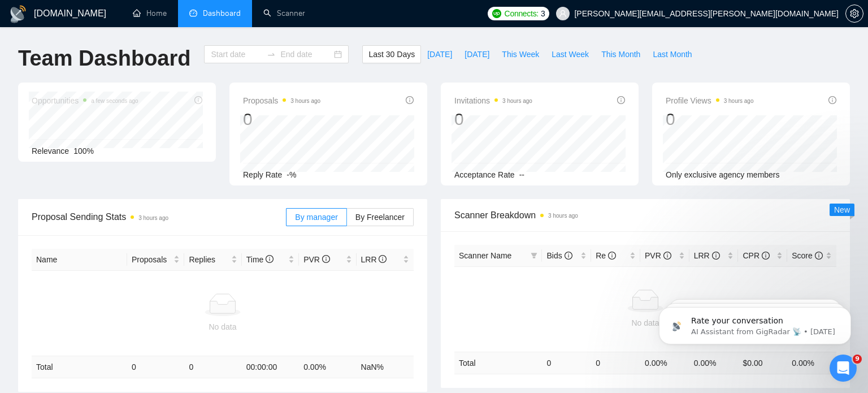 This screenshot has width=868, height=393. I want to click on span: setting, so click(854, 14).